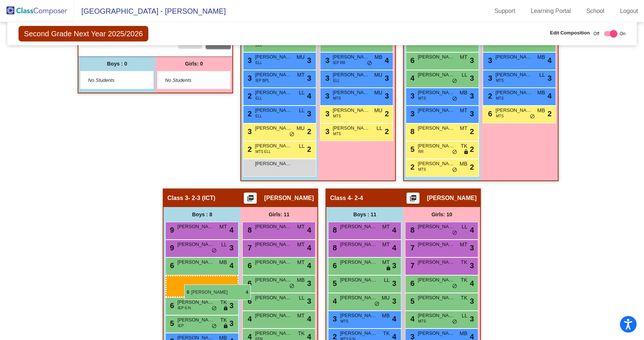 This screenshot has width=644, height=340. Describe the element at coordinates (570, 33) in the screenshot. I see `span: Edit Composition` at that location.